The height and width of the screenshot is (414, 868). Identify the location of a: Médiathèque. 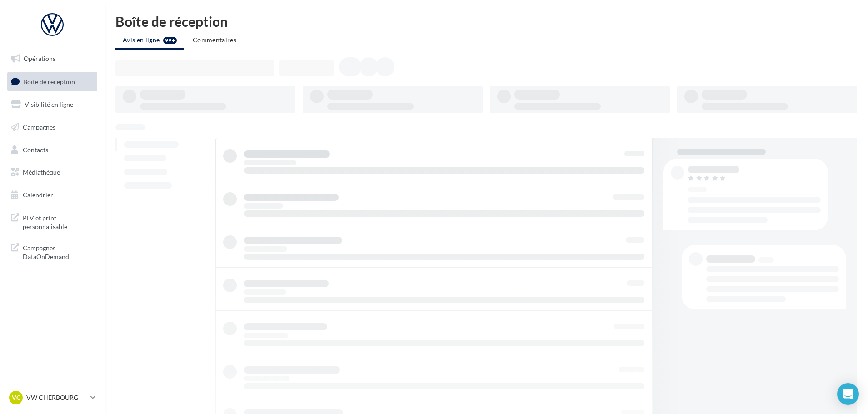
(53, 172).